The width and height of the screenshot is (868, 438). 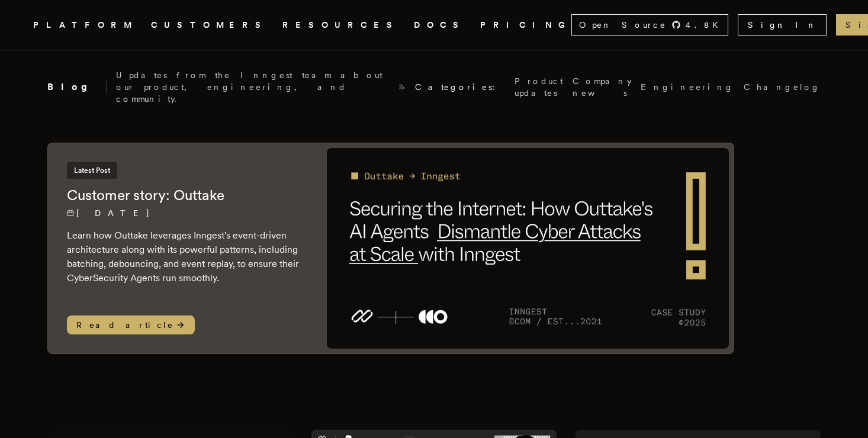 What do you see at coordinates (687, 87) in the screenshot?
I see `a: Engineering` at bounding box center [687, 87].